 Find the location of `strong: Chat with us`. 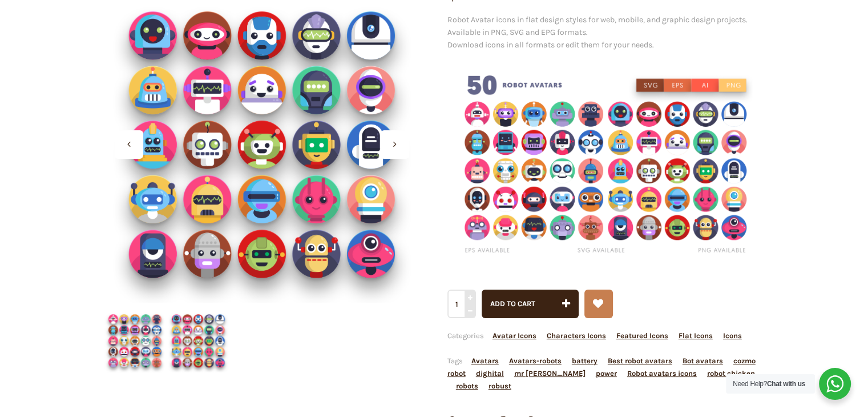

strong: Chat with us is located at coordinates (785, 384).